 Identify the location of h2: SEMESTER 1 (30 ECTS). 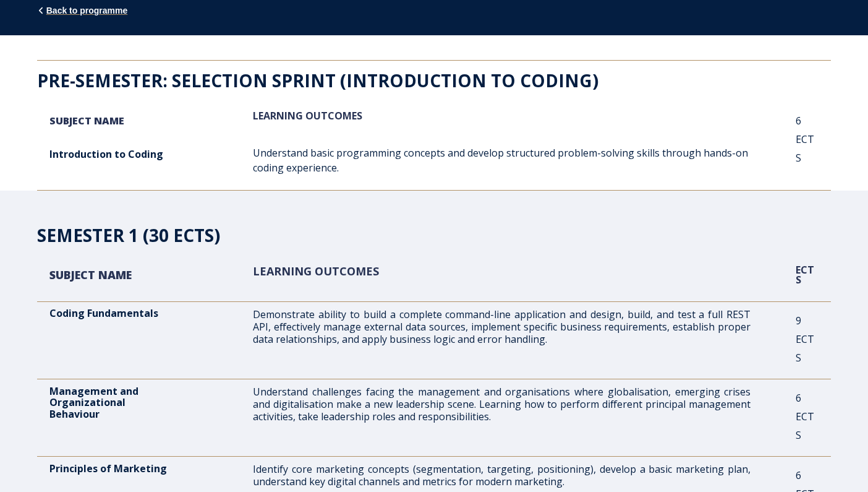
(434, 235).